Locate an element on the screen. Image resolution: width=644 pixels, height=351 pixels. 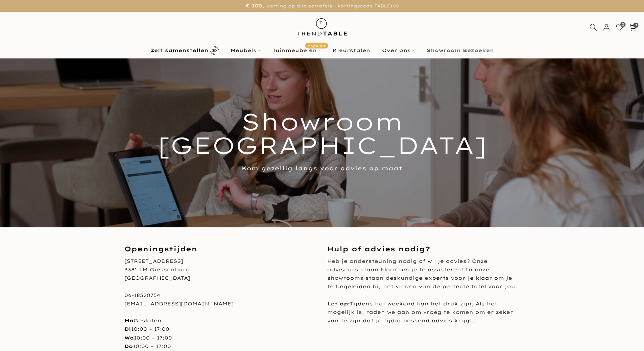
b: Zelf samenstellen is located at coordinates (179, 50).